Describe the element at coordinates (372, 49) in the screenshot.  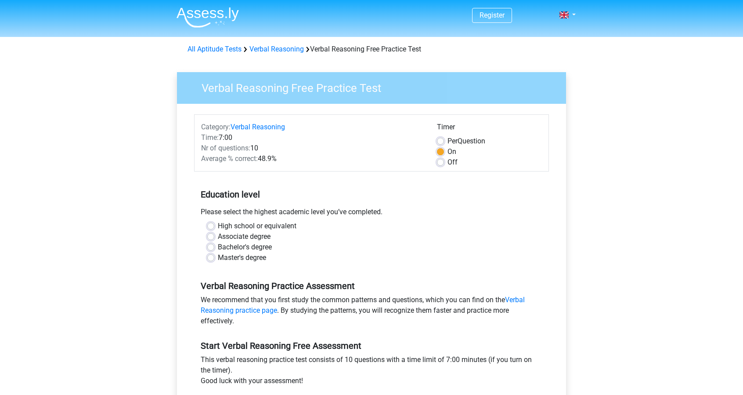
I see `div: Verbal Reasoning Free Practice Test` at that location.